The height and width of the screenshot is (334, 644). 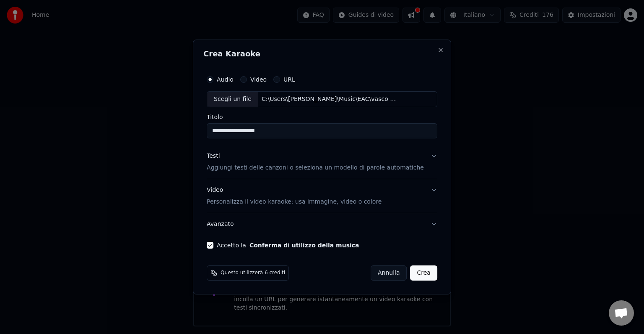 What do you see at coordinates (322, 161) in the screenshot?
I see `button: TestiAggiungi testi delle canzoni o seleziona un modello di parole automatiche` at bounding box center [322, 161].